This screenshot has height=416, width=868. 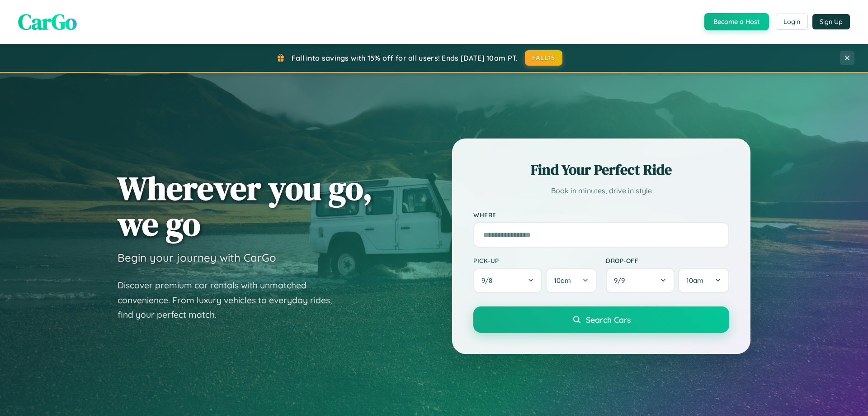 I want to click on p: Book in minutes, drive in style, so click(x=601, y=190).